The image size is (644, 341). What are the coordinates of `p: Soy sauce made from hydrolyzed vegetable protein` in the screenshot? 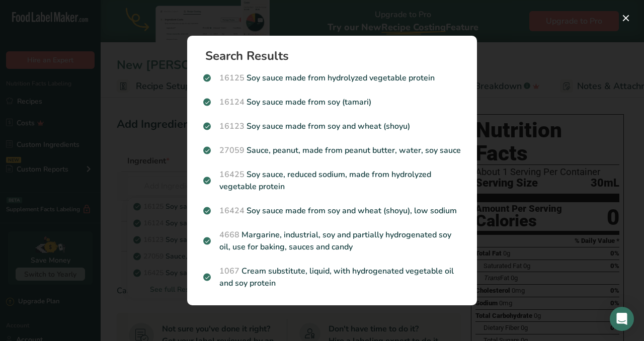 It's located at (332, 78).